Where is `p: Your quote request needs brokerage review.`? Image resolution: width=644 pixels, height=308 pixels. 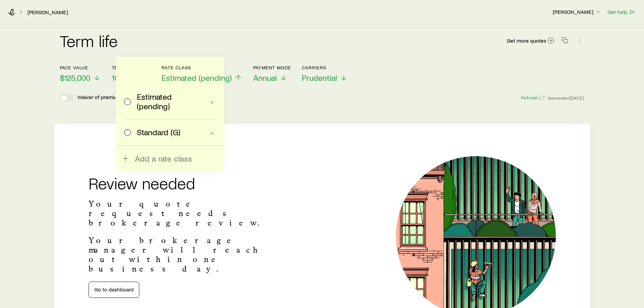 p: Your quote request needs brokerage review. is located at coordinates (186, 214).